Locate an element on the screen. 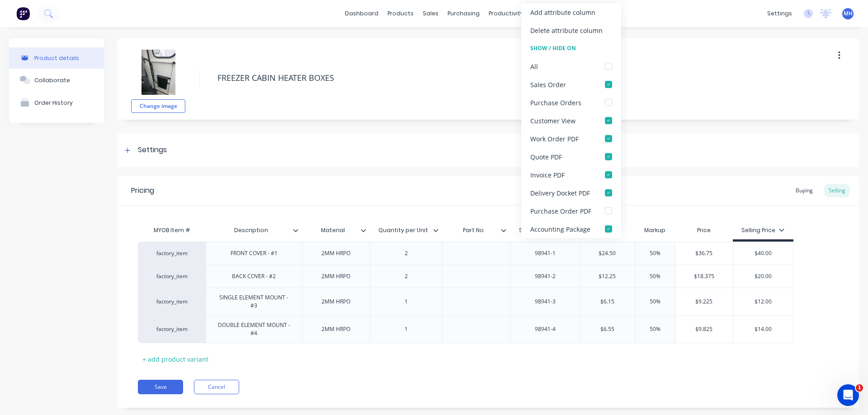 This screenshot has width=868, height=415. button: Collaborate is located at coordinates (56, 80).